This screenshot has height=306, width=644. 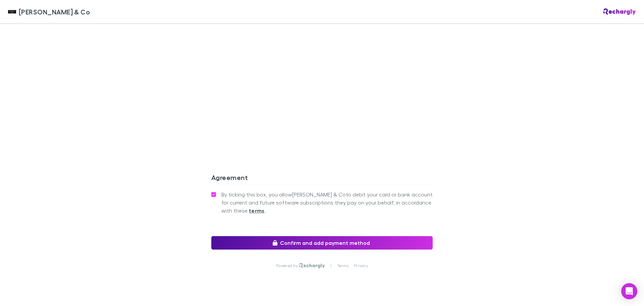 What do you see at coordinates (12, 11) in the screenshot?
I see `img: Shaddock & Co's Logo` at bounding box center [12, 11].